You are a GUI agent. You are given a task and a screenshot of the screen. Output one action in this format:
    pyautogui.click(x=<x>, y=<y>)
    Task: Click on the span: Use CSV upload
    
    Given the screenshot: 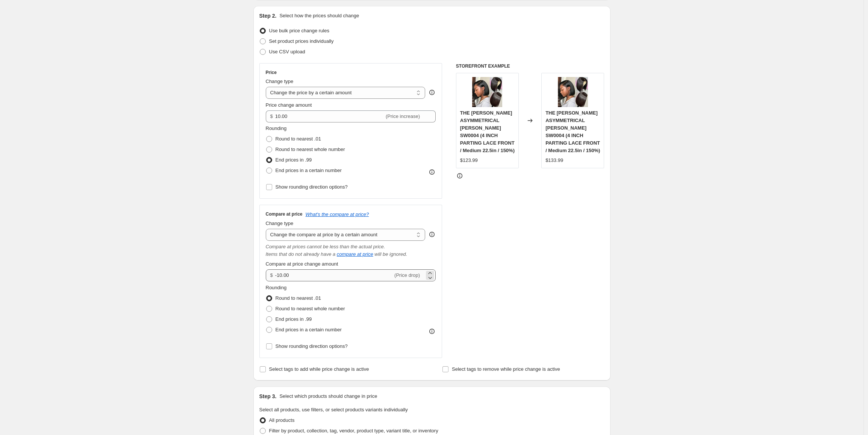 What is the action you would take?
    pyautogui.click(x=287, y=52)
    